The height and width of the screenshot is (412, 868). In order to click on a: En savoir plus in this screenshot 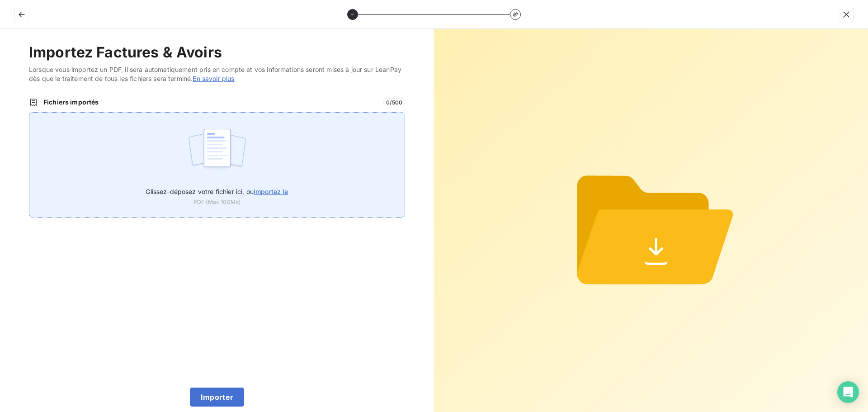, I will do `click(214, 79)`.